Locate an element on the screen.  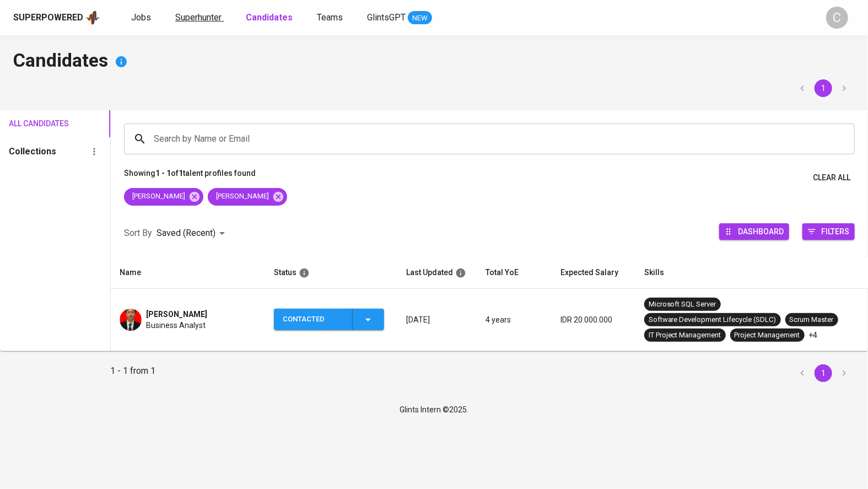
span: Dashboard is located at coordinates (761, 231).